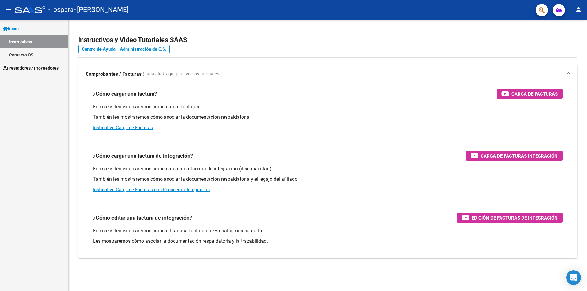 The height and width of the screenshot is (291, 587). Describe the element at coordinates (514, 156) in the screenshot. I see `button: Carga de Facturas Integración` at that location.